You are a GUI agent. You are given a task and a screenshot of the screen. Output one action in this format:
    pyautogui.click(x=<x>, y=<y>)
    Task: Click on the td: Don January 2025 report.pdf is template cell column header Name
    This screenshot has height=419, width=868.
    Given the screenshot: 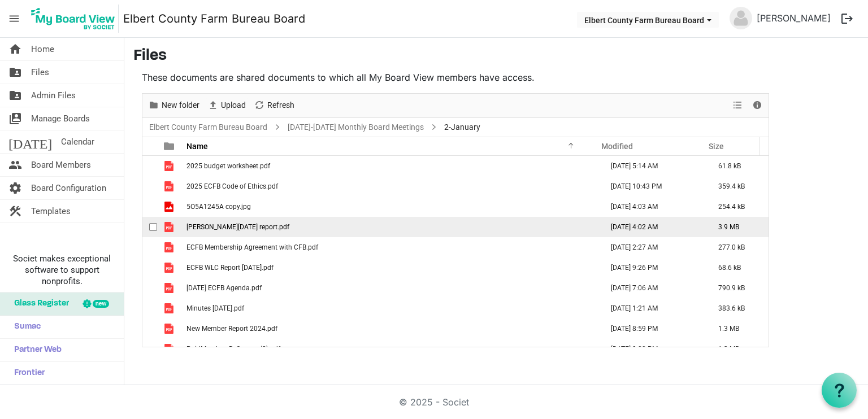 What is the action you would take?
    pyautogui.click(x=391, y=227)
    